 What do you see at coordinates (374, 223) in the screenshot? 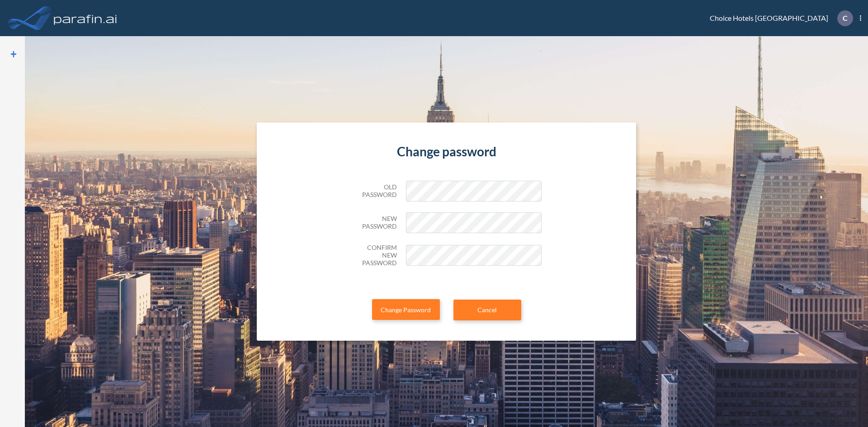
I see `h5: New Password` at bounding box center [374, 223].